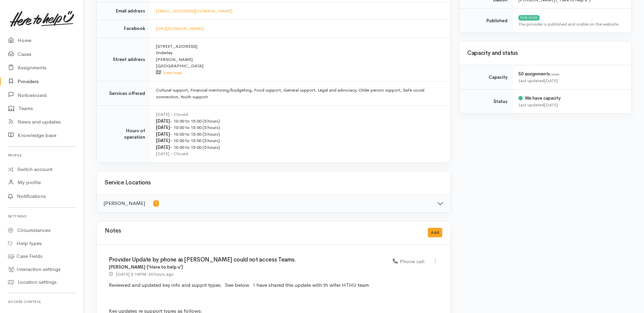 The image size is (644, 313). I want to click on div: Phone call, so click(409, 262).